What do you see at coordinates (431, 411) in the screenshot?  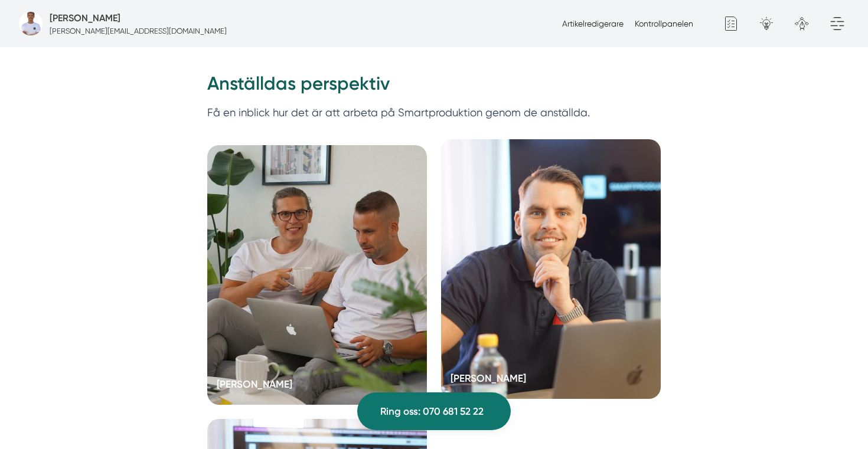 I see `span: Ring oss: 070 681 52 22` at bounding box center [431, 411].